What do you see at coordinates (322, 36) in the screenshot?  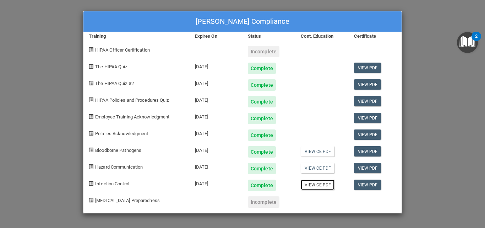 I see `div: Cont. Education` at bounding box center [322, 36].